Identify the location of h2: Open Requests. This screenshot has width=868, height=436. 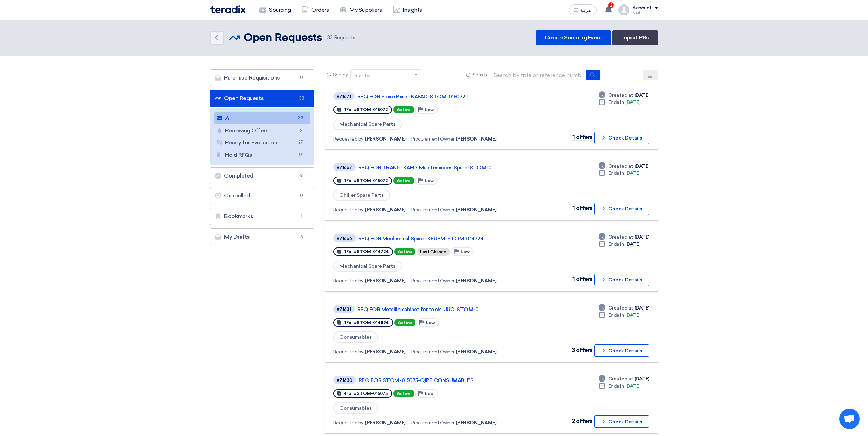
(283, 38).